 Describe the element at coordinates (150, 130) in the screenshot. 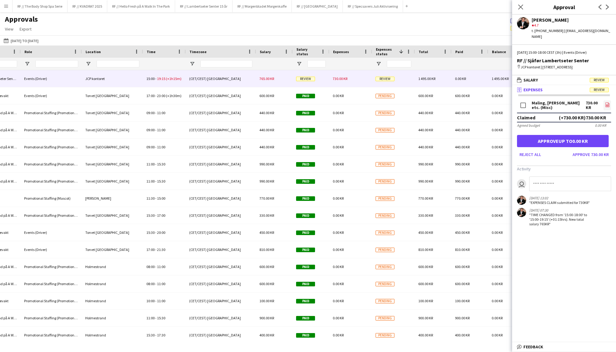

I see `span: 09:00` at that location.